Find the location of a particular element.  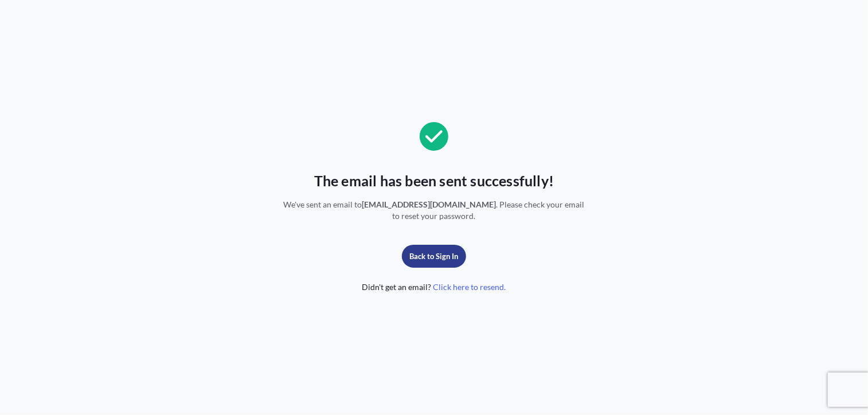

span: We've sent an email to . Please check your email to reset your password. is located at coordinates (434, 211).